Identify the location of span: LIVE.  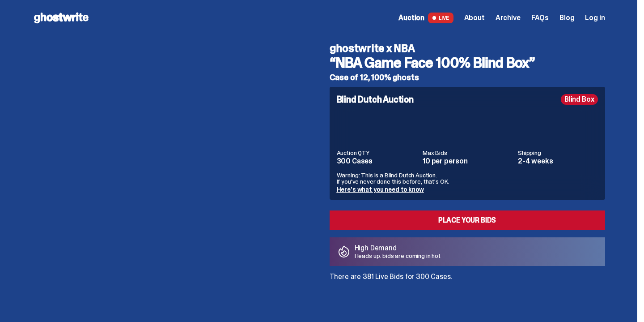
(440, 18).